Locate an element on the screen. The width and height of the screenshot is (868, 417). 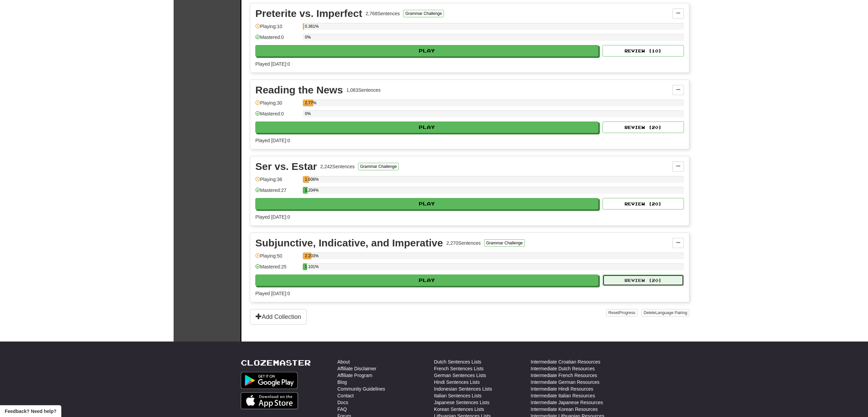
div: Subjunctive, Indicative, and Imperative is located at coordinates (349, 243).